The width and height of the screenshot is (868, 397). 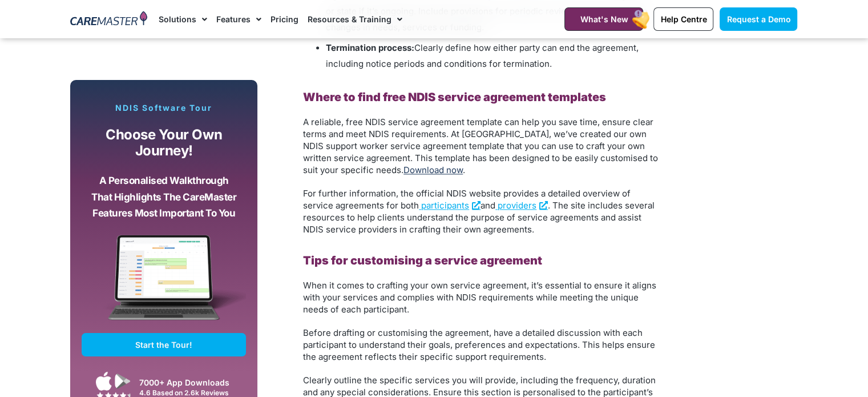 What do you see at coordinates (455, 97) in the screenshot?
I see `b: Where to find free NDIS service agreement templates` at bounding box center [455, 97].